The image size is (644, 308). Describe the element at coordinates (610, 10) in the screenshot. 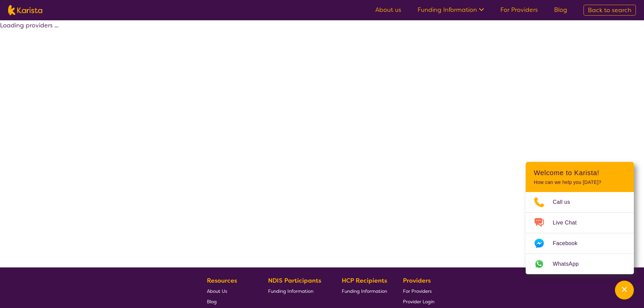

I see `span: Back to search` at that location.